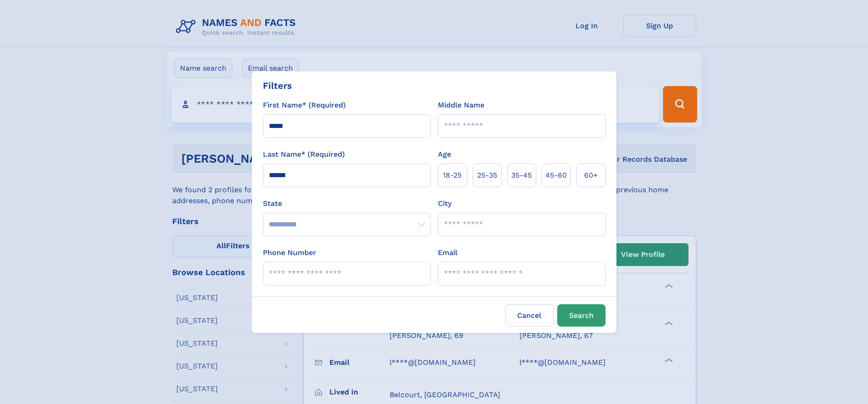 Image resolution: width=868 pixels, height=404 pixels. Describe the element at coordinates (445, 154) in the screenshot. I see `label: Age` at that location.